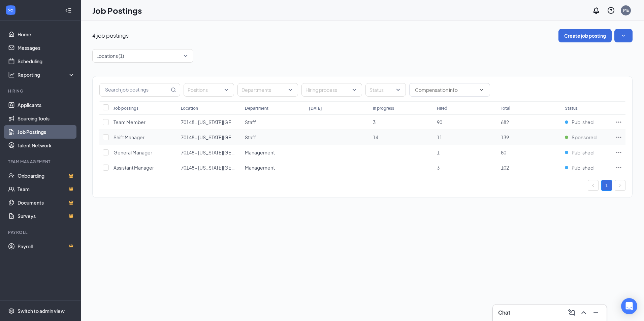 The width and height of the screenshot is (644, 321). What do you see at coordinates (529, 108) in the screenshot?
I see `th: Total` at bounding box center [529, 108].